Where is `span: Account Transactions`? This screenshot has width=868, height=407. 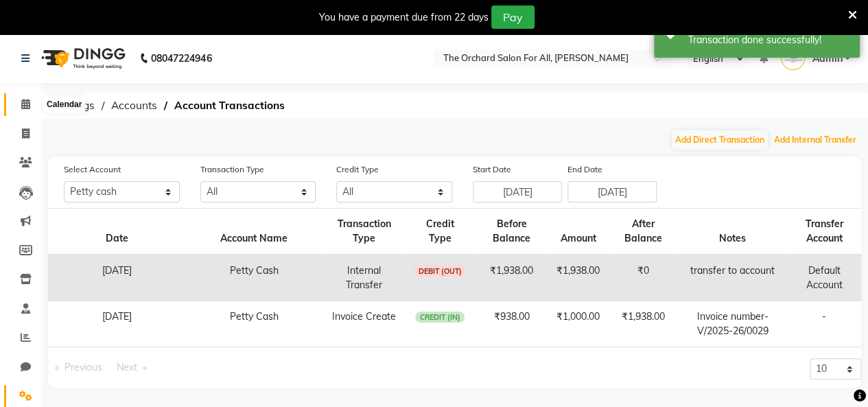 span: Account Transactions is located at coordinates (229, 106).